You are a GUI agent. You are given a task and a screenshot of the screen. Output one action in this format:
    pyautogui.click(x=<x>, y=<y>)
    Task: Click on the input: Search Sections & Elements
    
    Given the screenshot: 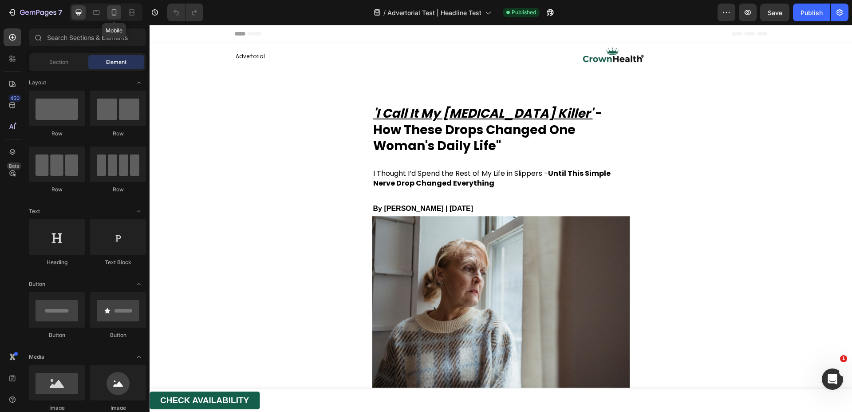 What is the action you would take?
    pyautogui.click(x=87, y=37)
    